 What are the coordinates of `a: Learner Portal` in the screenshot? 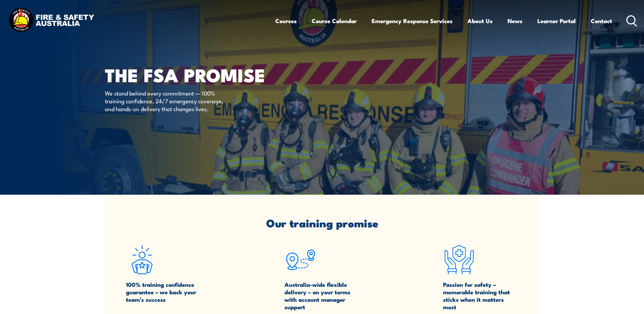 It's located at (556, 21).